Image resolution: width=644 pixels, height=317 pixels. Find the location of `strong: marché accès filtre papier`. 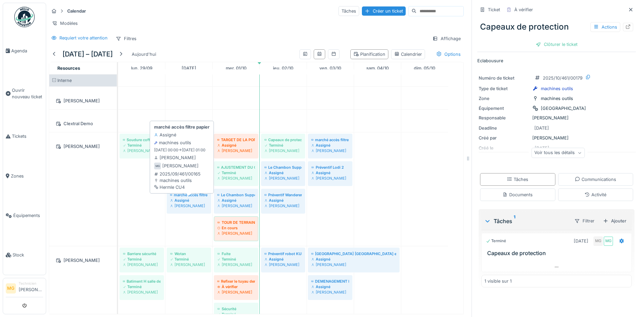

strong: marché accès filtre papier is located at coordinates (181, 127).